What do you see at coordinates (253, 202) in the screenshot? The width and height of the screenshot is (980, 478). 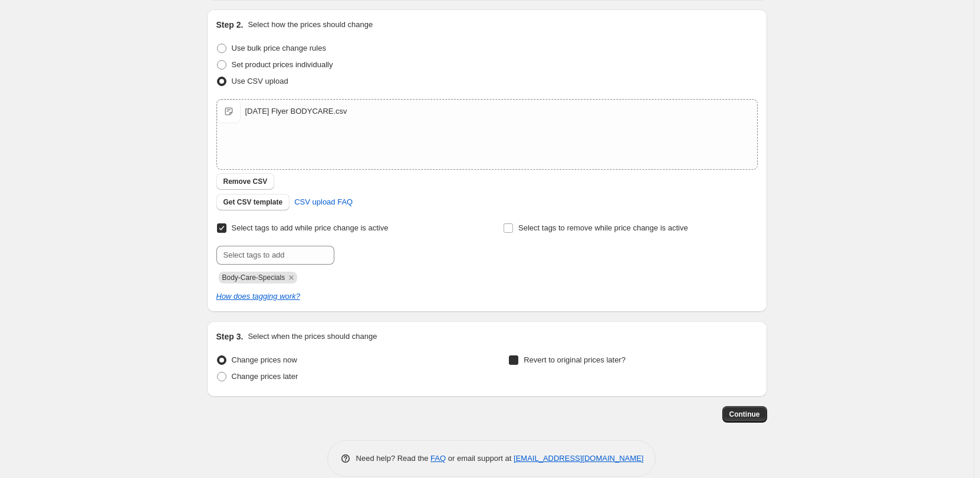 I see `button: Get CSV template` at bounding box center [253, 202].